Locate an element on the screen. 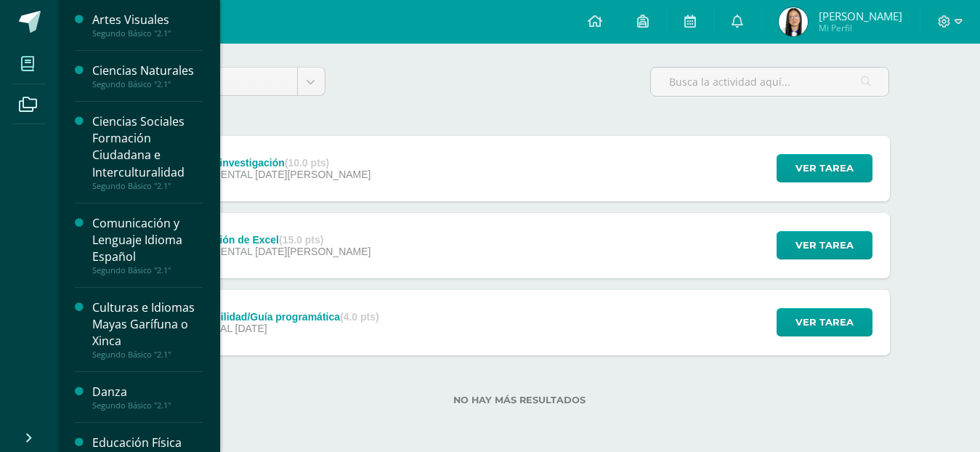  strong: (15.0 pts) is located at coordinates (301, 240).